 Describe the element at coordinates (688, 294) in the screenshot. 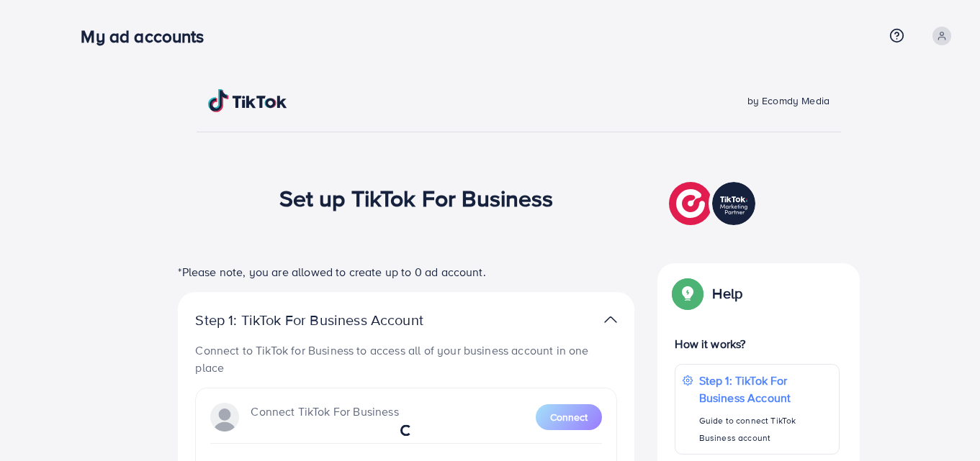

I see `img: Popup guide` at that location.